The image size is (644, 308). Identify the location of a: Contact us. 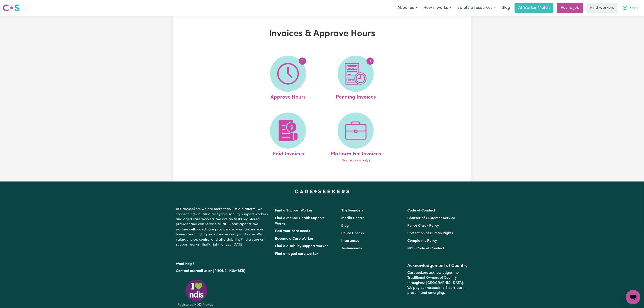
(185, 271).